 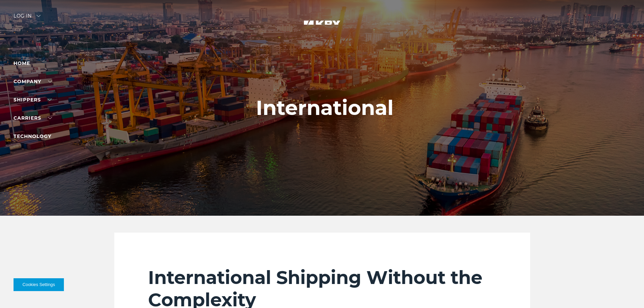 What do you see at coordinates (39, 285) in the screenshot?
I see `button: Cookies Settings` at bounding box center [39, 285].